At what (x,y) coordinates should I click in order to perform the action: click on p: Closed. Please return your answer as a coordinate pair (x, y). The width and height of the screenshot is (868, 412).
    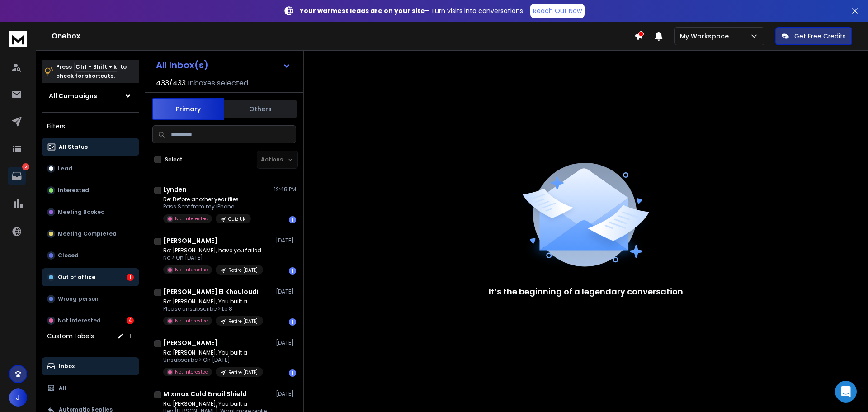
    Looking at the image, I should click on (69, 255).